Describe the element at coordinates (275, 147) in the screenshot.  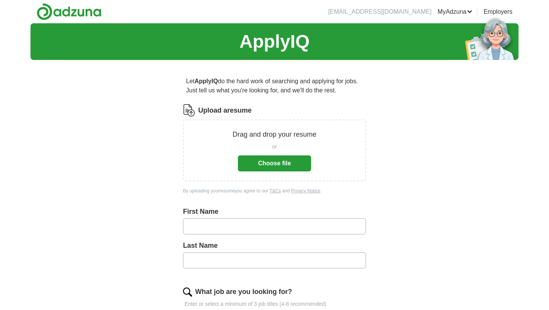
I see `span: or` at that location.